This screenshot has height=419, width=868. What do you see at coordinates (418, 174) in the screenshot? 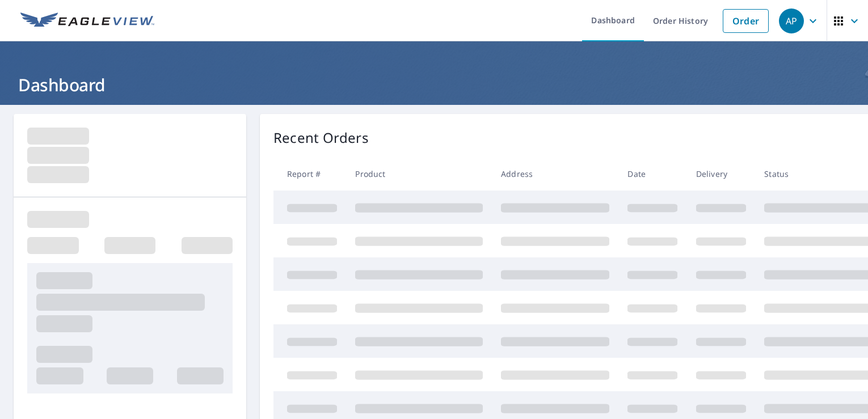
I see `th: Product` at bounding box center [418, 174].